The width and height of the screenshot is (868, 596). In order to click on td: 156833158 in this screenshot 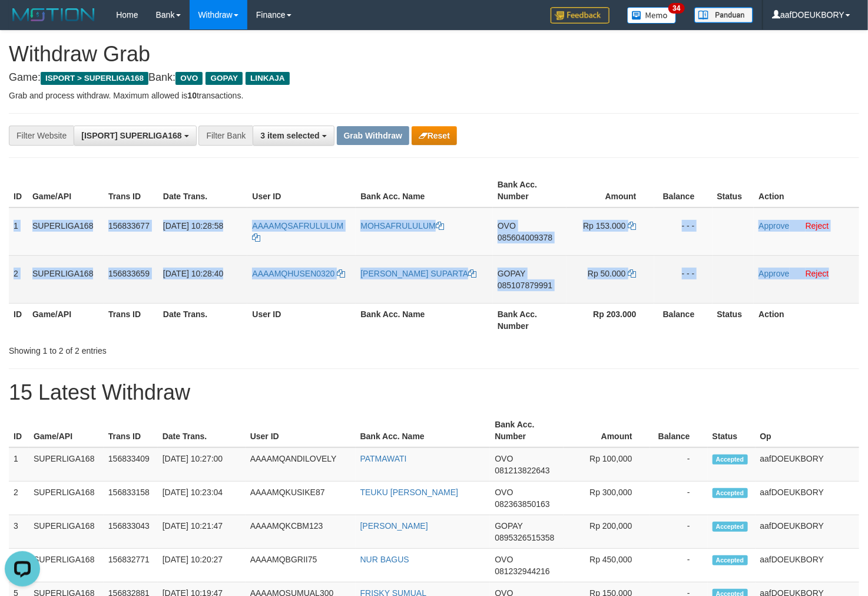, I will do `click(131, 498)`.